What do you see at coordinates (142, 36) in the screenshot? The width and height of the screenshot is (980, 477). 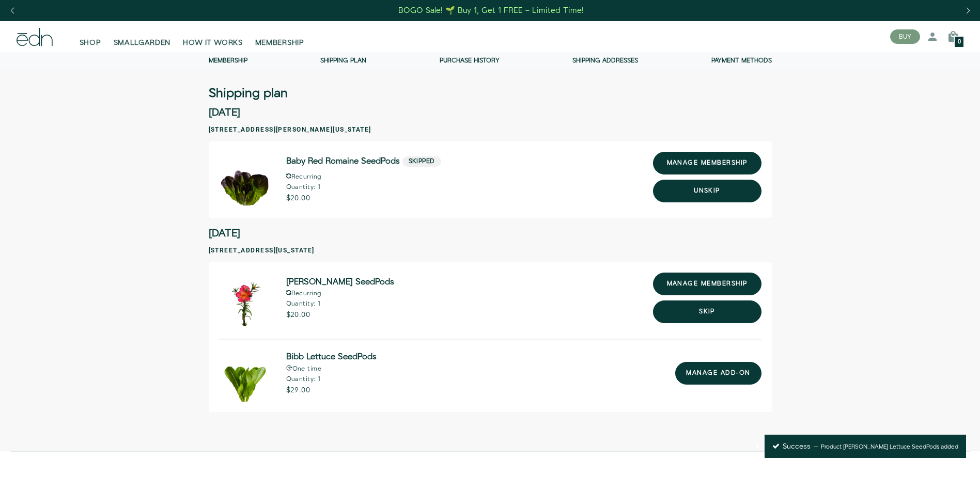 I see `a: SMALLGARDEN` at bounding box center [142, 36].